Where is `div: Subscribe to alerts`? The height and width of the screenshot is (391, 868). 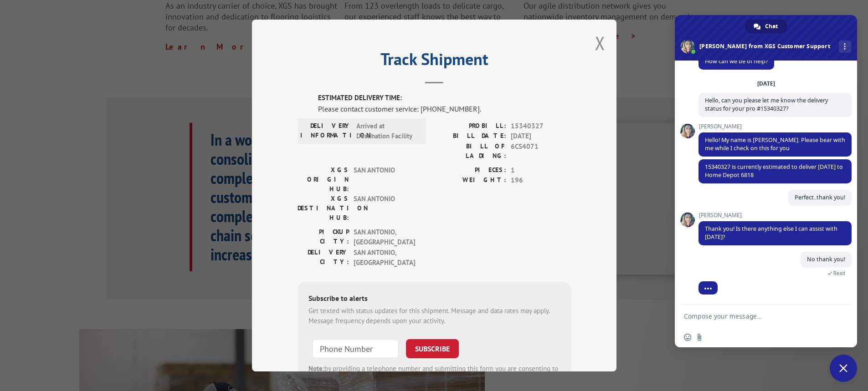
div: Subscribe to alerts is located at coordinates (434, 299).